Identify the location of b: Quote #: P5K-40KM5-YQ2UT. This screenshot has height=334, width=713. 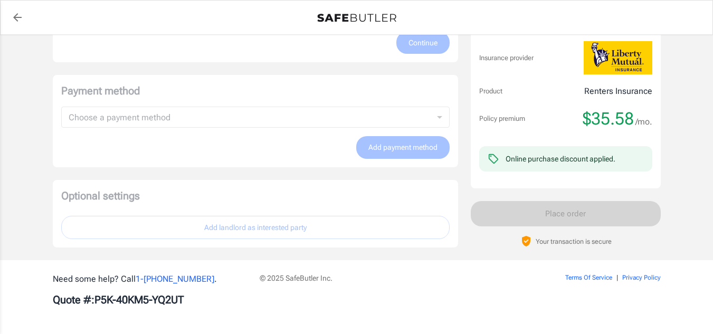
(118, 300).